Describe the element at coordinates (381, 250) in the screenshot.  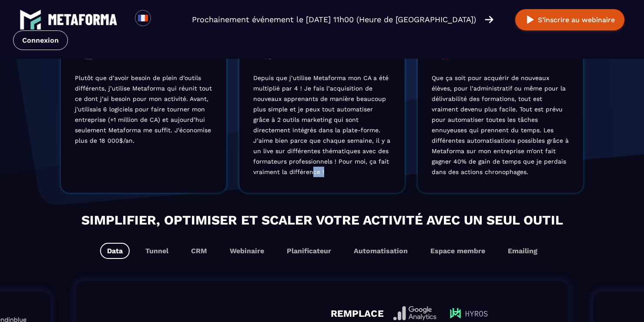
I see `button: Automatisation` at that location.